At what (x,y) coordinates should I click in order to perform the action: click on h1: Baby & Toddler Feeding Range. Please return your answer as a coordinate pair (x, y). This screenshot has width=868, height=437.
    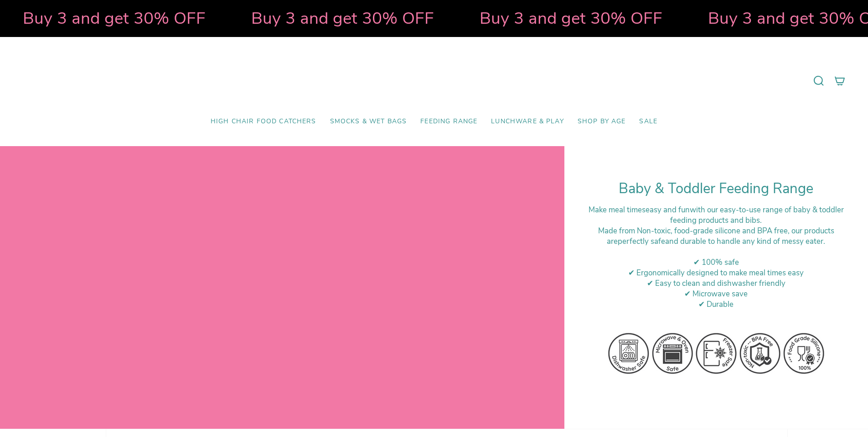
    Looking at the image, I should click on (716, 188).